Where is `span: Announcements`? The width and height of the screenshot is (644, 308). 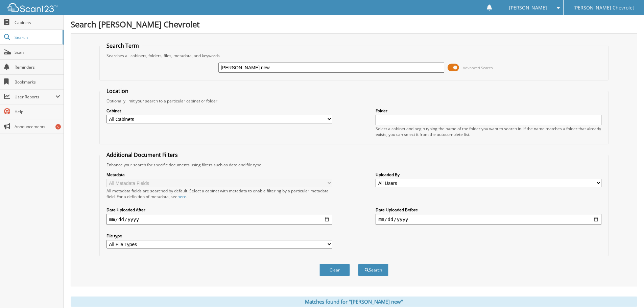 span: Announcements is located at coordinates (37, 127).